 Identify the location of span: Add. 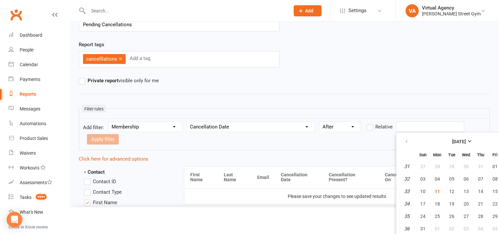
(309, 11).